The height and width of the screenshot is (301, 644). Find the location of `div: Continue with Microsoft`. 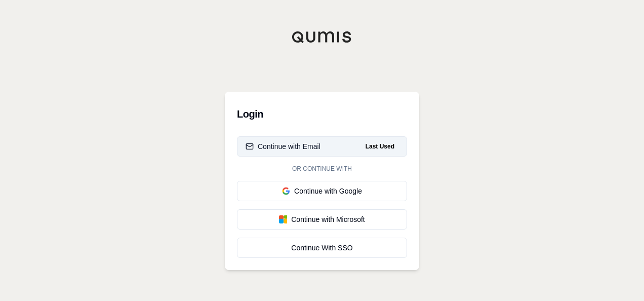

div: Continue with Microsoft is located at coordinates (322, 220).